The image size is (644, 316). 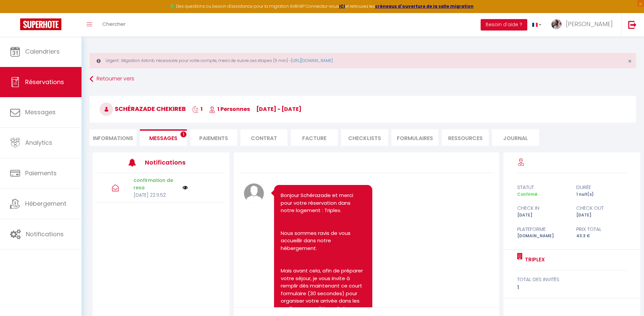 What do you see at coordinates (542, 209) in the screenshot?
I see `div: check in` at bounding box center [542, 209].